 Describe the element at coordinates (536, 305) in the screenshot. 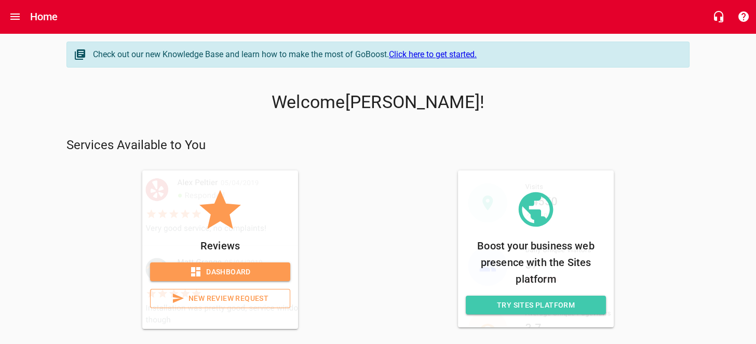

I see `a: Try Sites Platform` at that location.